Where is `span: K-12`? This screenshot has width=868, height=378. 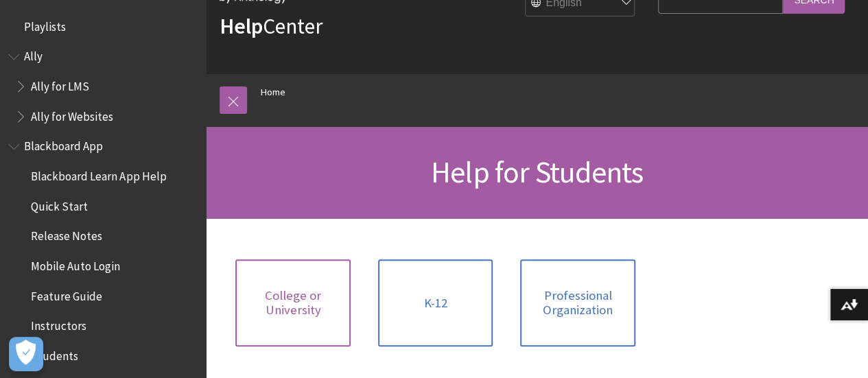
span: K-12 is located at coordinates (436, 304).